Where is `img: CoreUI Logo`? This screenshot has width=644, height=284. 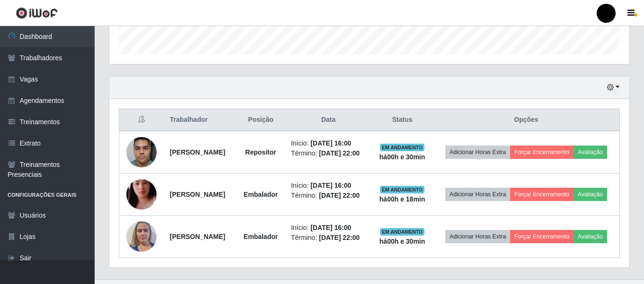
img: CoreUI Logo is located at coordinates (36, 13).